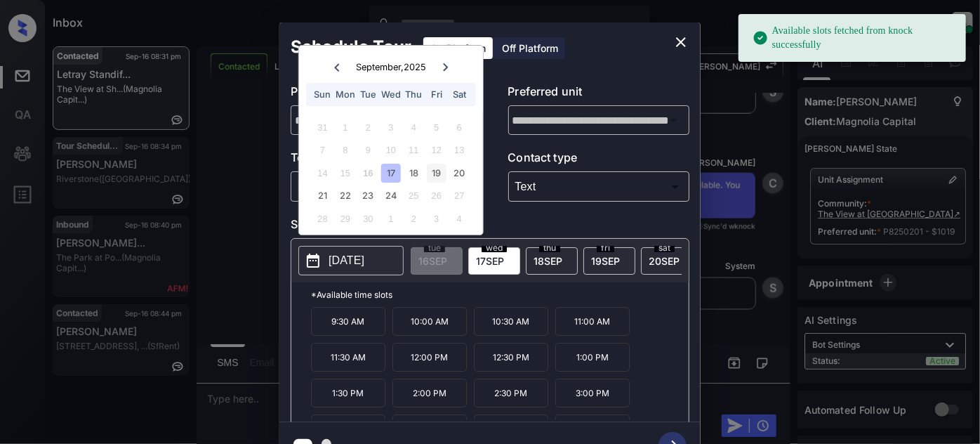 The height and width of the screenshot is (444, 980). Describe the element at coordinates (459, 173) in the screenshot. I see `div: Choose Saturday, September 20th, 2025` at that location.